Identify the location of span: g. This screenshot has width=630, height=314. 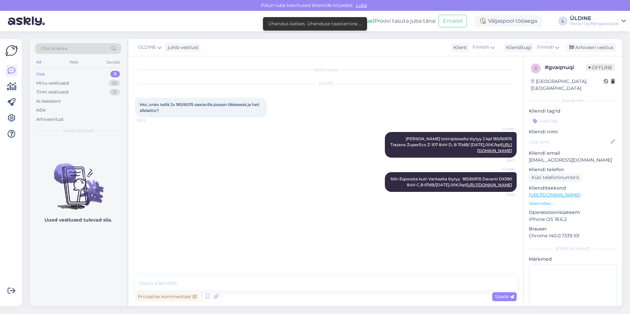
(536, 68).